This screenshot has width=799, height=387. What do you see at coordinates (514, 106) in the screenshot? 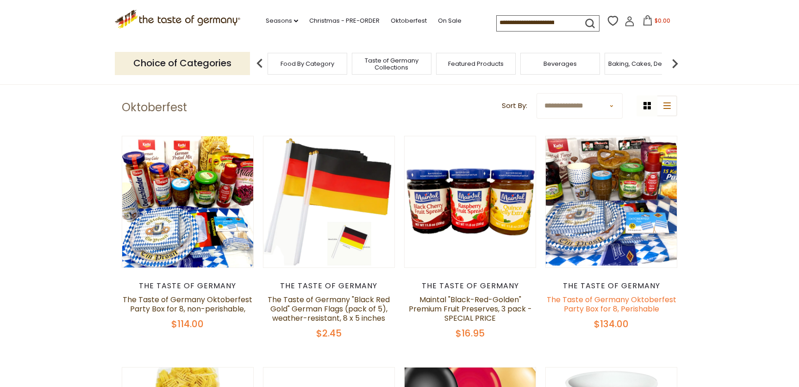
I see `label: Sort By:` at bounding box center [514, 106].